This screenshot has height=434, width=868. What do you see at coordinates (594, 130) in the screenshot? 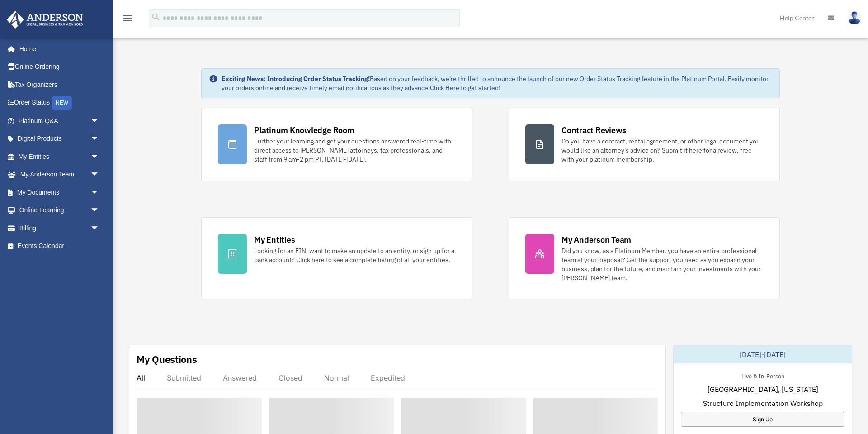
I see `div: Contract Reviews` at bounding box center [594, 130].